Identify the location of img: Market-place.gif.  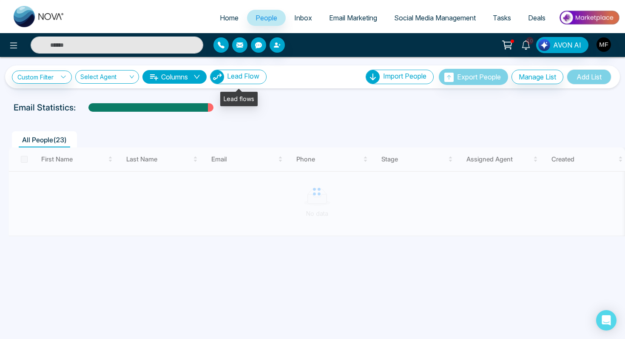
(589, 17).